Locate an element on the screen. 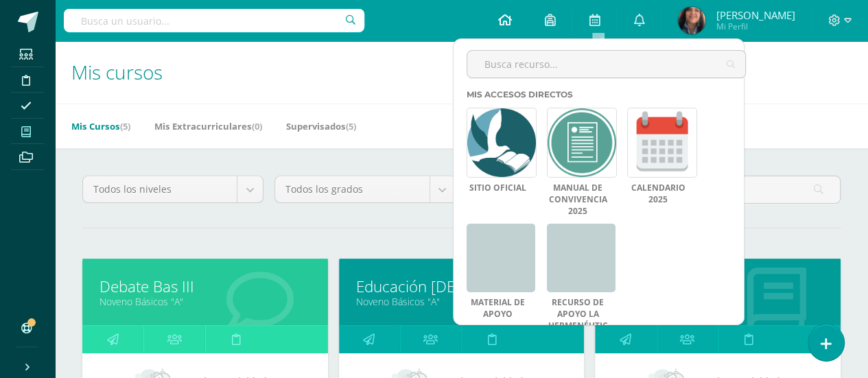 This screenshot has width=868, height=378. span: Todos los niveles is located at coordinates (160, 189).